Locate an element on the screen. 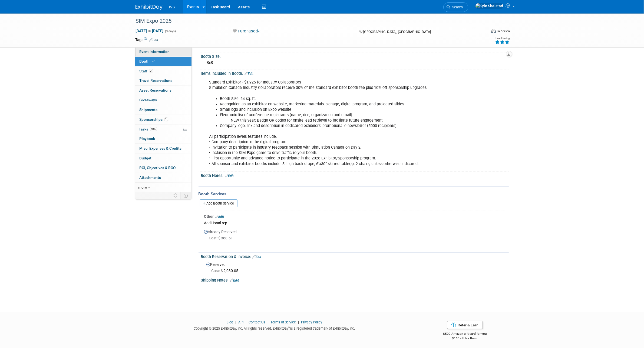 The width and height of the screenshot is (644, 348). li: Booth Size: 64 sq. ft. is located at coordinates (333, 99).